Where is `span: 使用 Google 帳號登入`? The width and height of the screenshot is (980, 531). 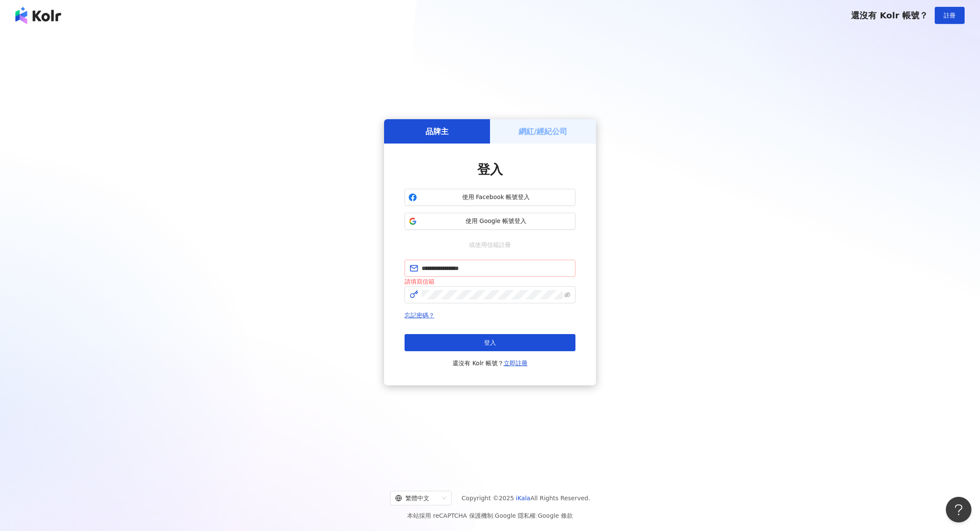
span: 使用 Google 帳號登入 is located at coordinates (496, 221).